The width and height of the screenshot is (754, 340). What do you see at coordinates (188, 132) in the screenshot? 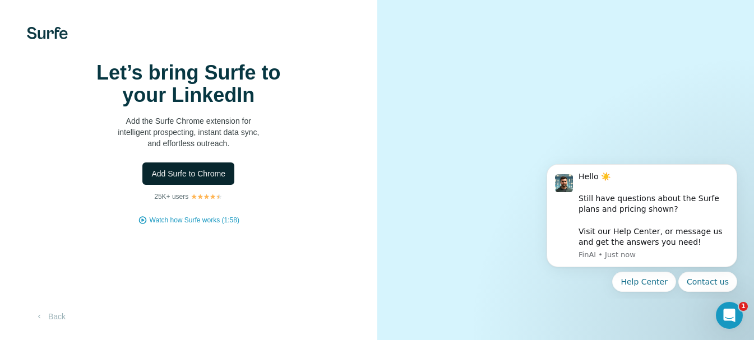
I see `p: Add the Surfe Chrome extension for intelligent prospecting, instant data sync, and effortless out...` at bounding box center [188, 132].